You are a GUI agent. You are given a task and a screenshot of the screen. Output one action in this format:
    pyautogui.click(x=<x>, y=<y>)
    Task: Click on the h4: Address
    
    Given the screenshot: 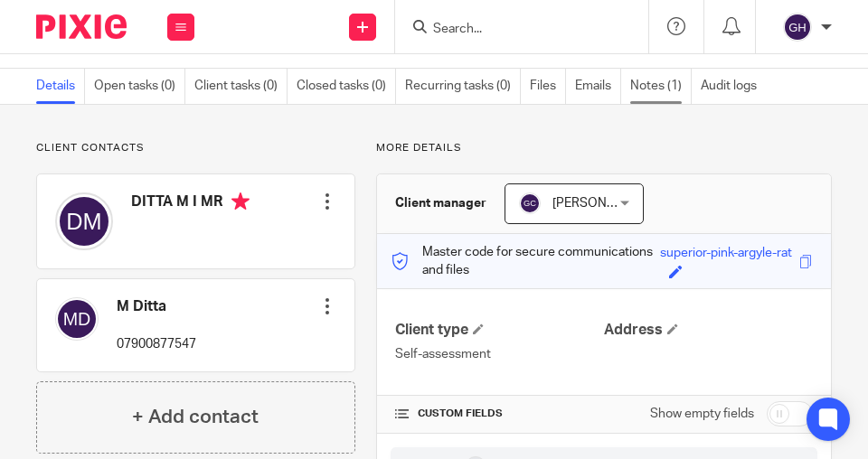 What is the action you would take?
    pyautogui.click(x=708, y=330)
    